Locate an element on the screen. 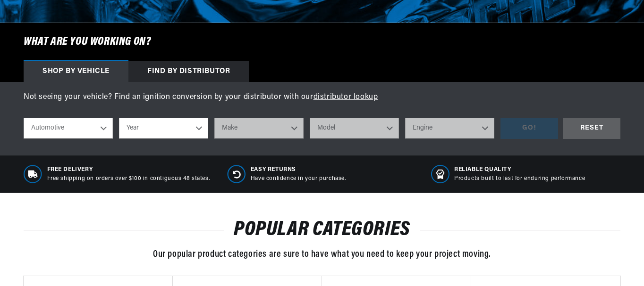  select: Year is located at coordinates (164, 128).